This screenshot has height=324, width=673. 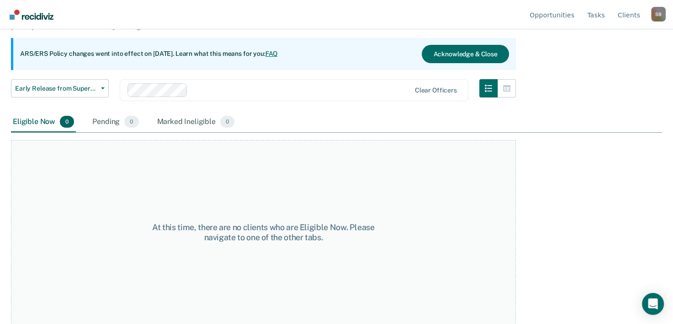 I want to click on button: Acknowledge & Close, so click(x=465, y=54).